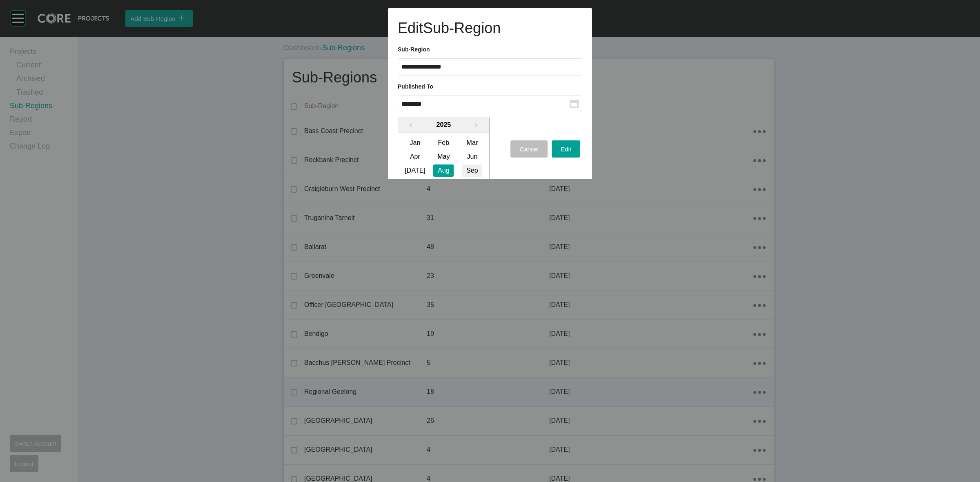 This screenshot has height=482, width=980. Describe the element at coordinates (490, 28) in the screenshot. I see `h1: Edit Sub-Region` at that location.